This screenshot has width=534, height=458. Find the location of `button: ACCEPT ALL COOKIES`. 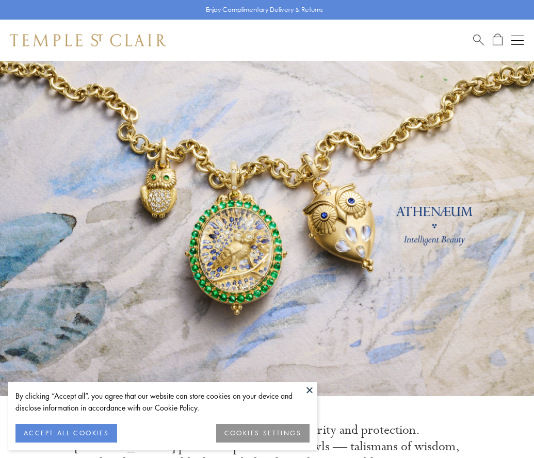

button: ACCEPT ALL COOKIES is located at coordinates (66, 433).